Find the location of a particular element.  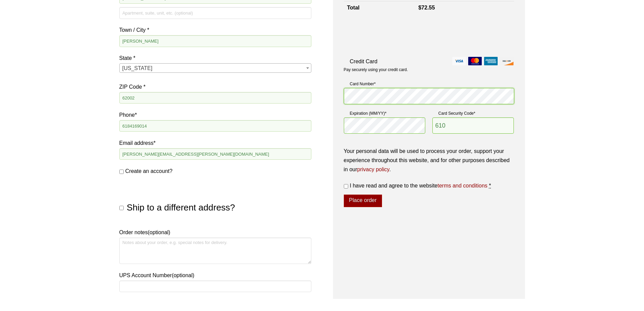

input: CSC is located at coordinates (473, 126).